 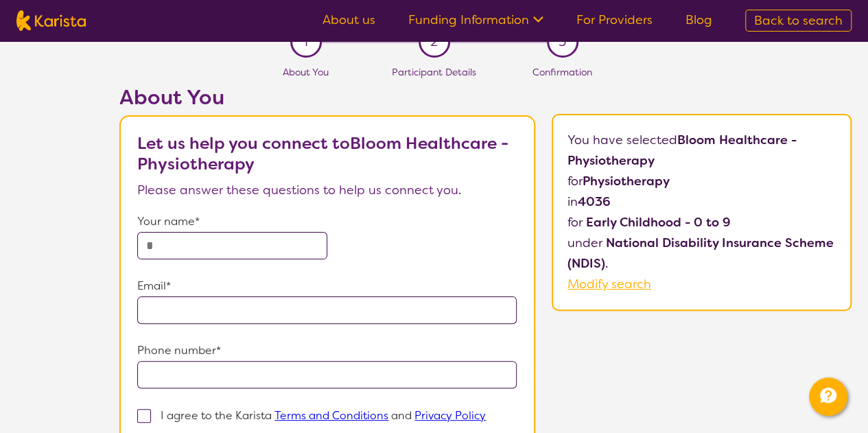 What do you see at coordinates (434, 41) in the screenshot?
I see `span: 2` at bounding box center [434, 41].